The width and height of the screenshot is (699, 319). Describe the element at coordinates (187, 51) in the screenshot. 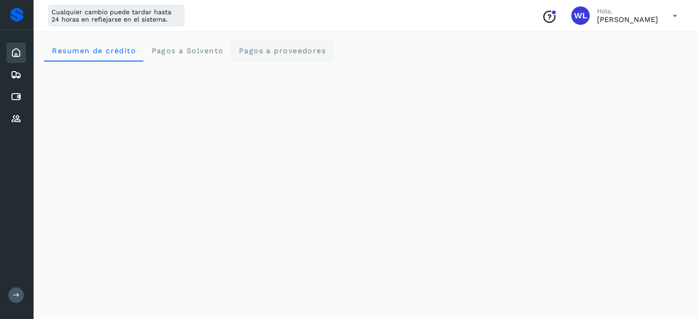

I see `span: Pagos a Solvento` at that location.